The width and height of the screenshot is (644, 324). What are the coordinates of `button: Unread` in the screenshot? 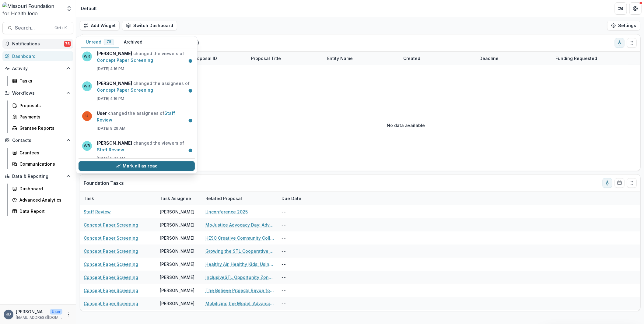 It's located at (100, 42).